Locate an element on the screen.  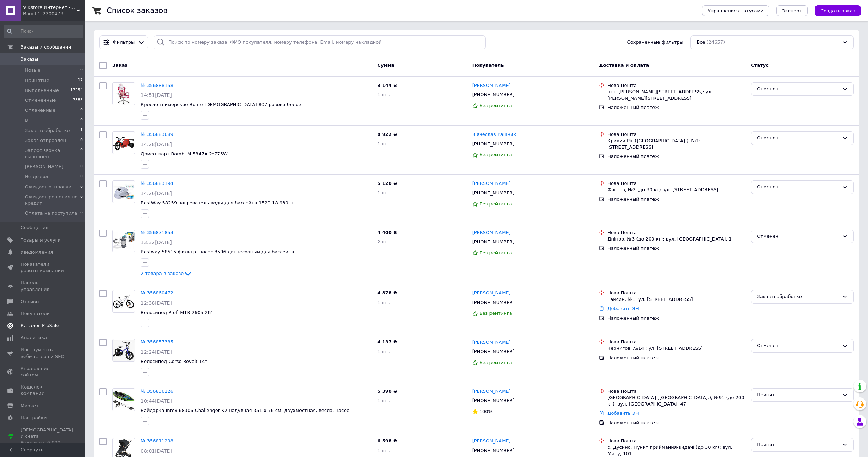
button: Экспорт is located at coordinates (792, 11).